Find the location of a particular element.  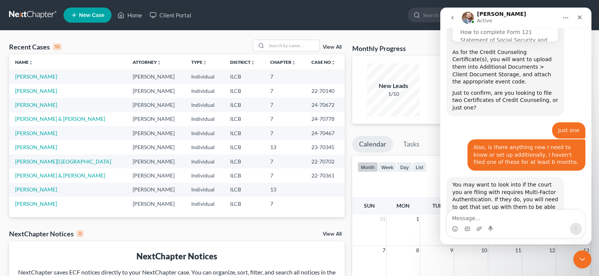

td: 23-70345 is located at coordinates (325, 147).